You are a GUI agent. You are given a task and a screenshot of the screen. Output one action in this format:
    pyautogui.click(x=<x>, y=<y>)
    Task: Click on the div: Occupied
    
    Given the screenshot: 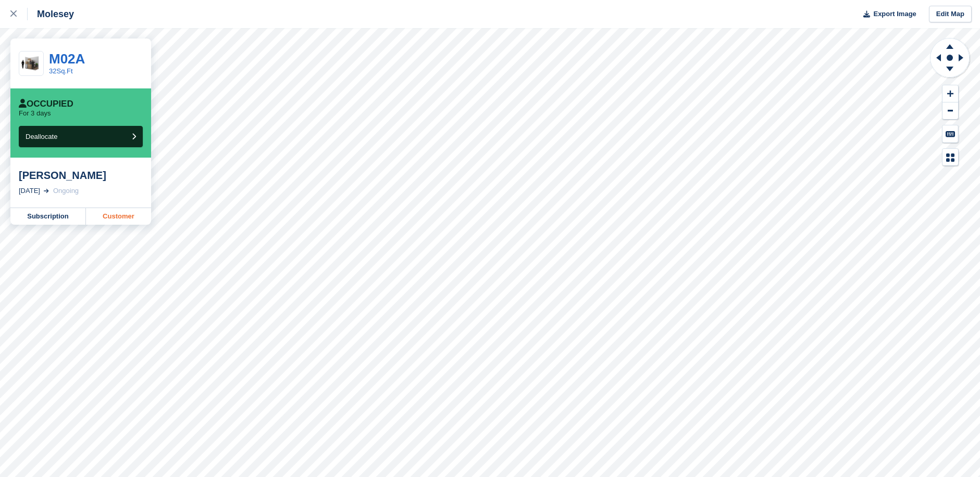 What is the action you would take?
    pyautogui.click(x=46, y=104)
    